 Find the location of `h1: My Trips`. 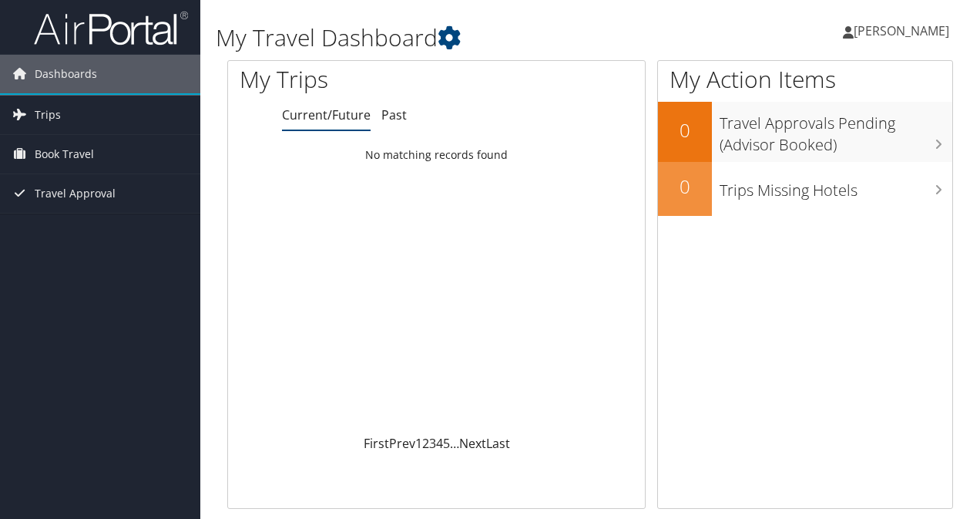

h1: My Trips is located at coordinates (350, 79).